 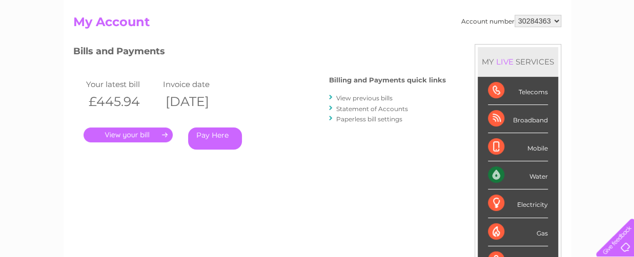 What do you see at coordinates (122, 101) in the screenshot?
I see `th: £445.94` at bounding box center [122, 101].